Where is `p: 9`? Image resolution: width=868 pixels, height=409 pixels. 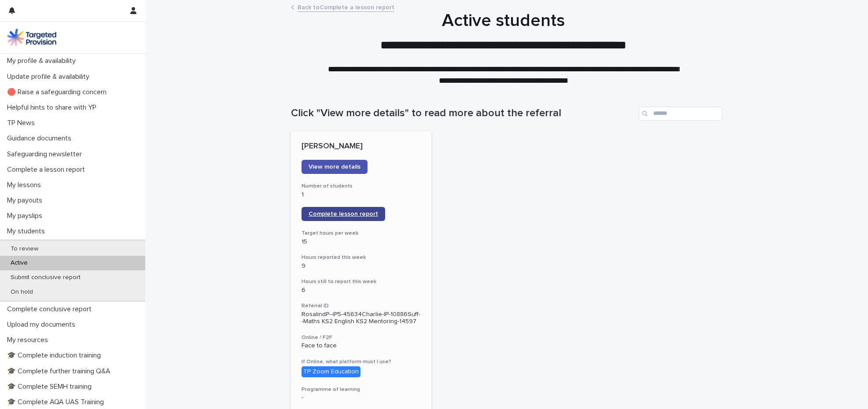 p: 9 is located at coordinates (361, 266).